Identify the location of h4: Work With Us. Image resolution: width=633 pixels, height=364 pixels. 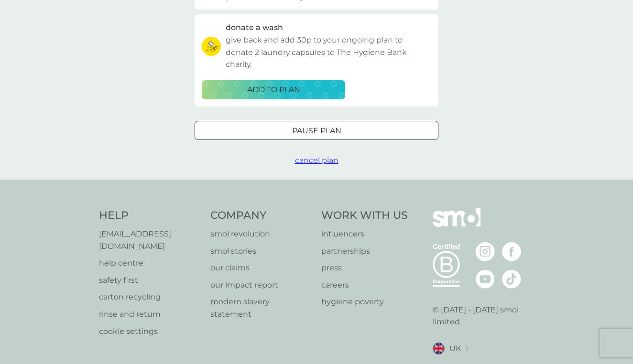
(364, 215).